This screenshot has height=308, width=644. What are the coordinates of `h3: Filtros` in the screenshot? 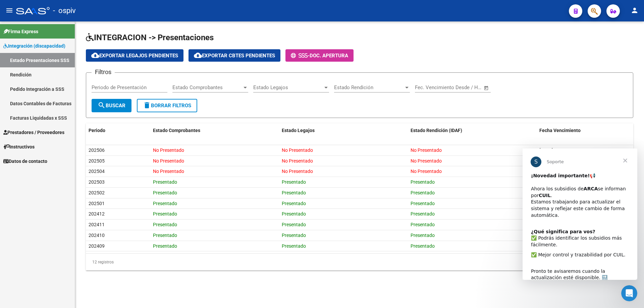 It's located at (103, 72).